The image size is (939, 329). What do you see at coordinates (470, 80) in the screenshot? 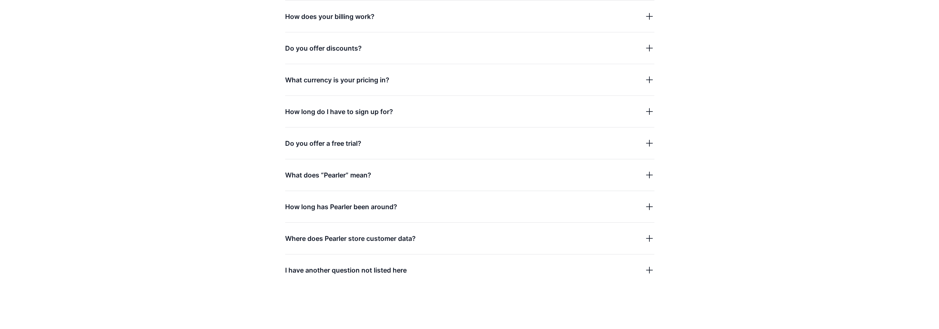
I see `button: What currency is your pricing in?` at bounding box center [470, 80].